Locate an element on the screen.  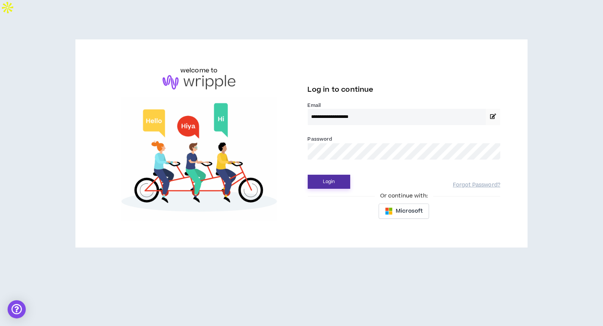
span: Log in to continue is located at coordinates (341, 89).